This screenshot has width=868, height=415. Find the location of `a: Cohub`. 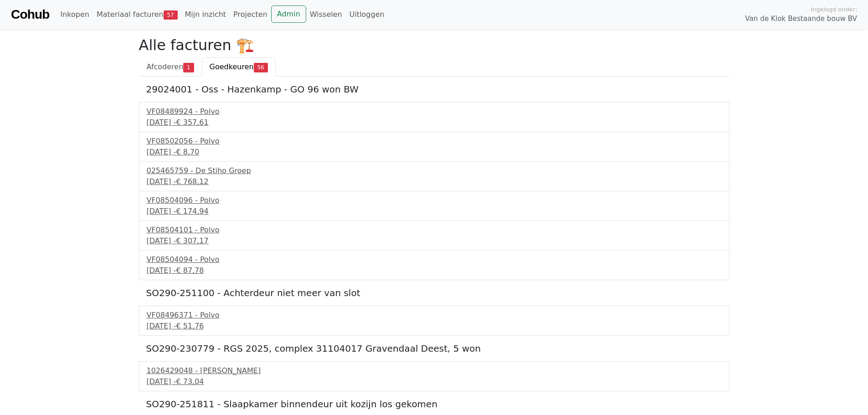

a: Cohub is located at coordinates (30, 15).